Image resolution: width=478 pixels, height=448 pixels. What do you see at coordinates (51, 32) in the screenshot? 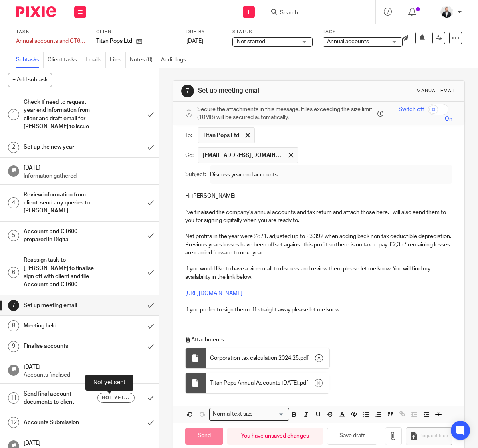
I see `label: Task` at bounding box center [51, 32].